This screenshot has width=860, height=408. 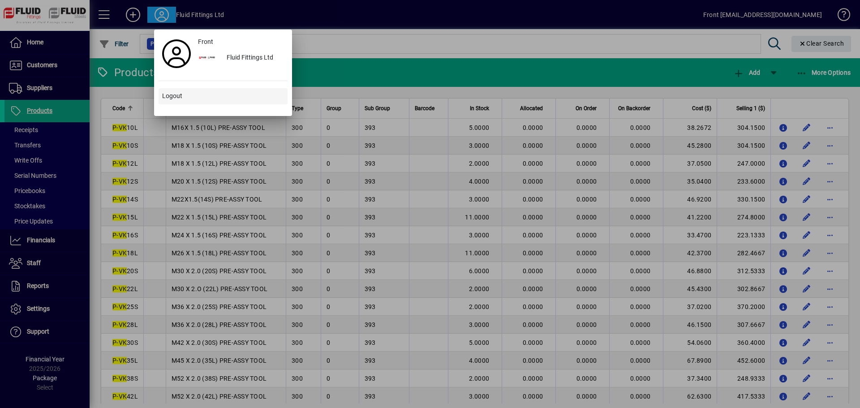 I want to click on span: Logout, so click(x=172, y=96).